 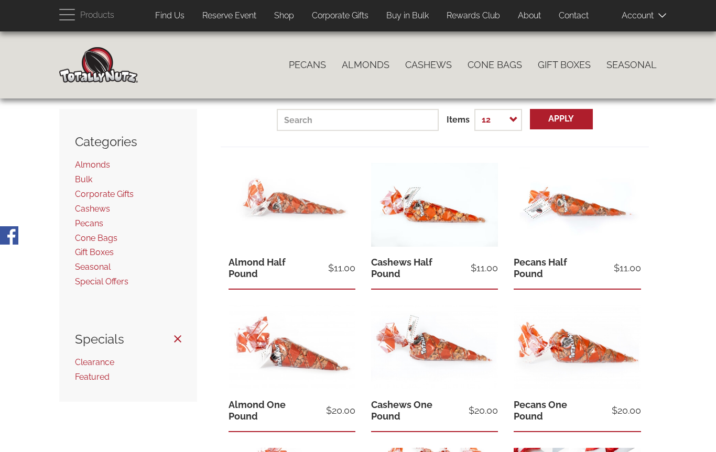 I want to click on img: half pound of cinnamon roasted pecans, so click(x=577, y=205).